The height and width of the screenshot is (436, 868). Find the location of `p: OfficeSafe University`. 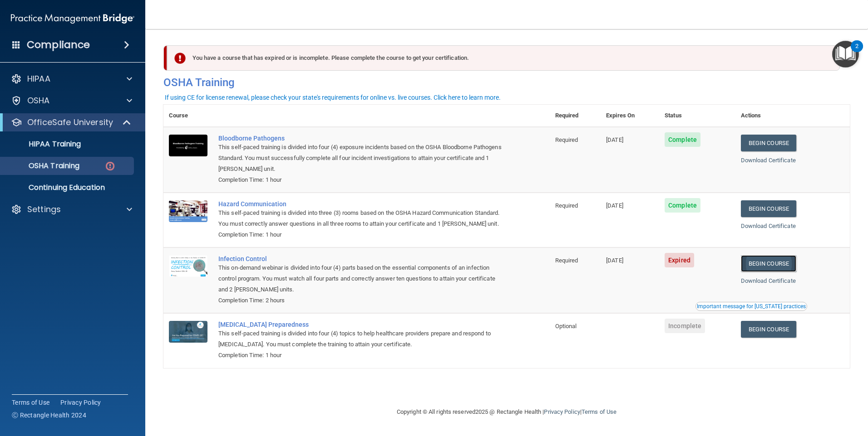

p: OfficeSafe University is located at coordinates (70, 123).